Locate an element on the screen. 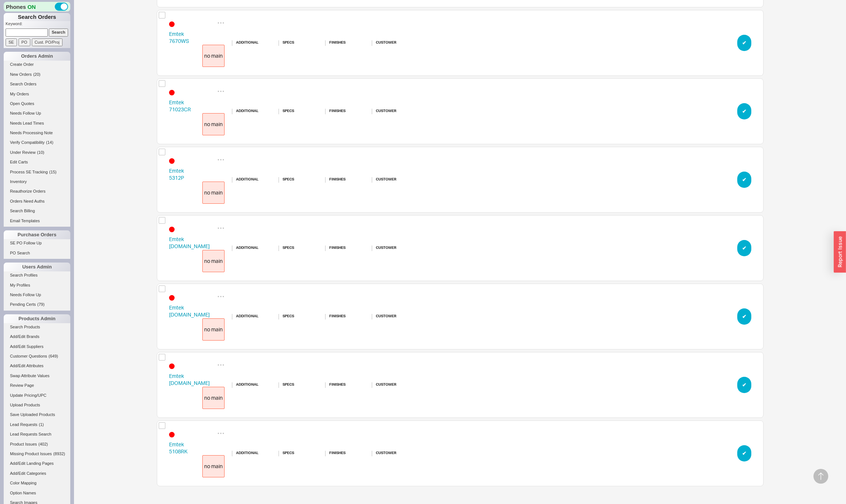 The height and width of the screenshot is (504, 846). a: Missing Product Issues(8932) is located at coordinates (37, 454).